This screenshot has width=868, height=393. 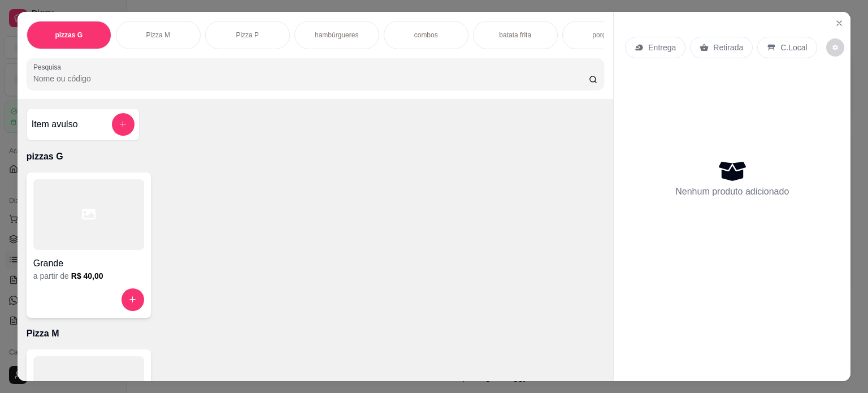 I want to click on button: Close, so click(x=840, y=23).